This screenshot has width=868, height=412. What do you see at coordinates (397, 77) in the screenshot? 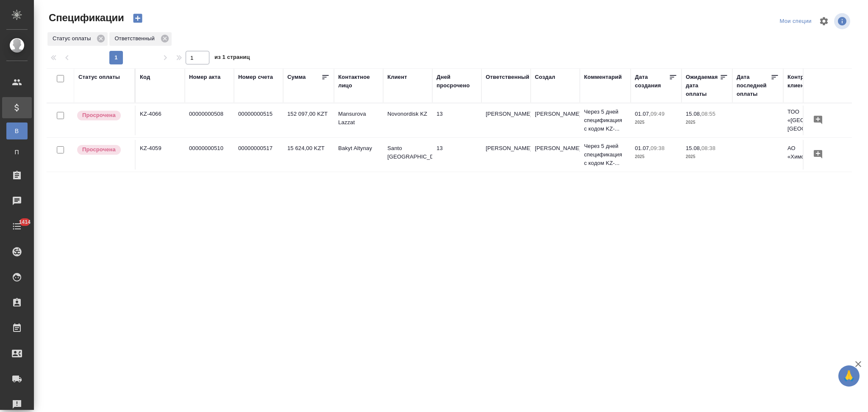
I see `div: Клиент` at bounding box center [397, 77].